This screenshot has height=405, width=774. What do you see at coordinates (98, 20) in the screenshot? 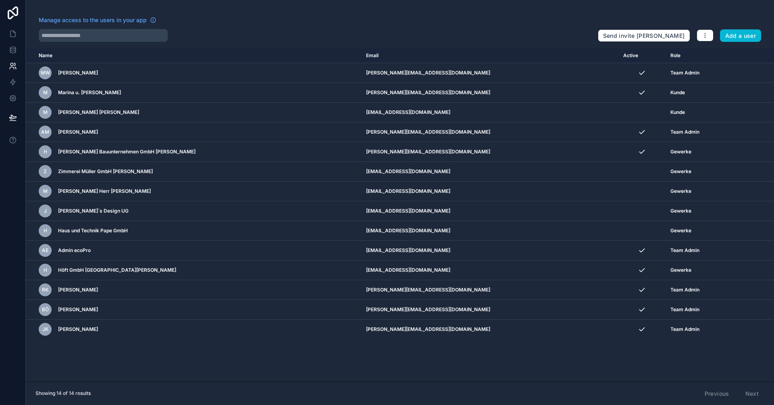
I see `a: Manage access to the users in your app` at bounding box center [98, 20].